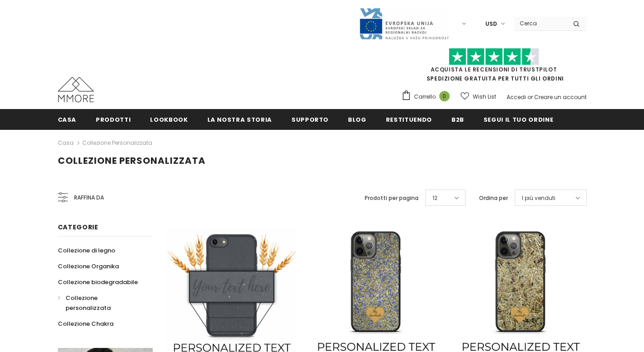 The height and width of the screenshot is (352, 644). I want to click on span: Wish List, so click(484, 97).